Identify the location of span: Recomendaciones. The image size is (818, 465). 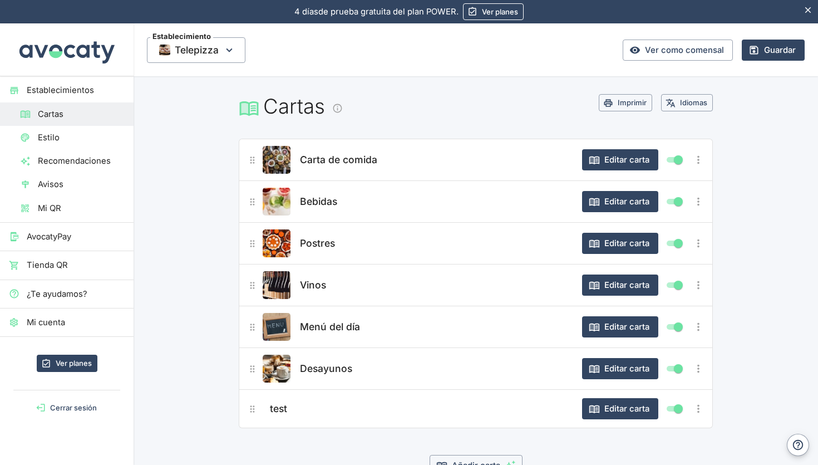
(81, 161).